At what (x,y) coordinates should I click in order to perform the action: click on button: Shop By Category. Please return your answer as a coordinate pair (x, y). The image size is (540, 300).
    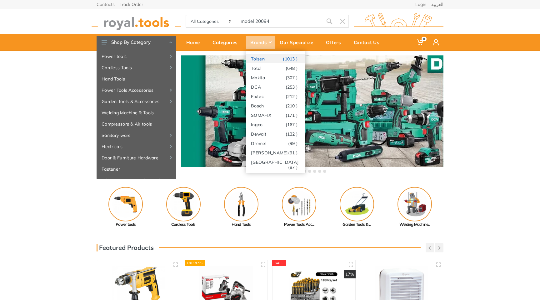
    Looking at the image, I should click on (136, 42).